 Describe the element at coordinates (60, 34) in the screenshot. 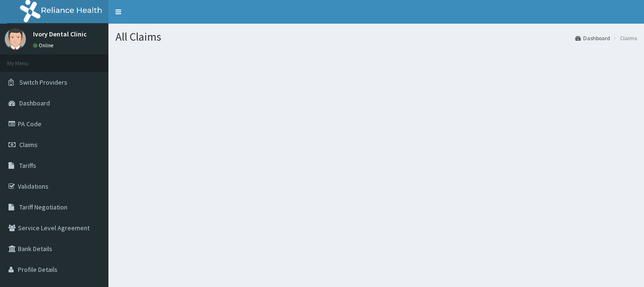

I see `p: Ivory Dental Clinic` at that location.